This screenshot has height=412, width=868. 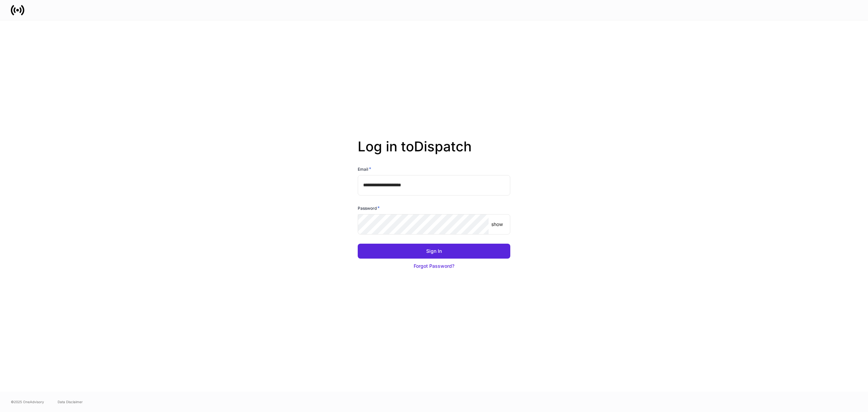 What do you see at coordinates (434, 266) in the screenshot?
I see `button: Forgot Password?` at bounding box center [434, 266].